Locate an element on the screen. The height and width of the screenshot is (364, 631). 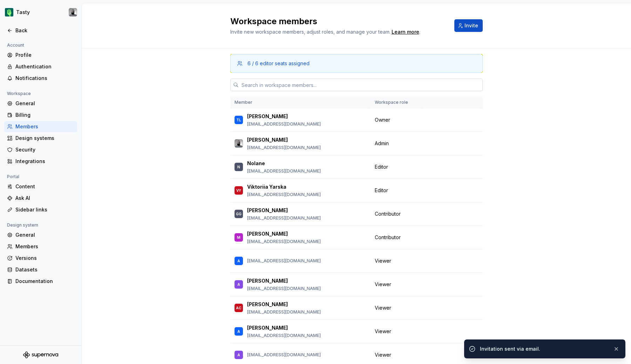
span: Invite is located at coordinates (471, 25).